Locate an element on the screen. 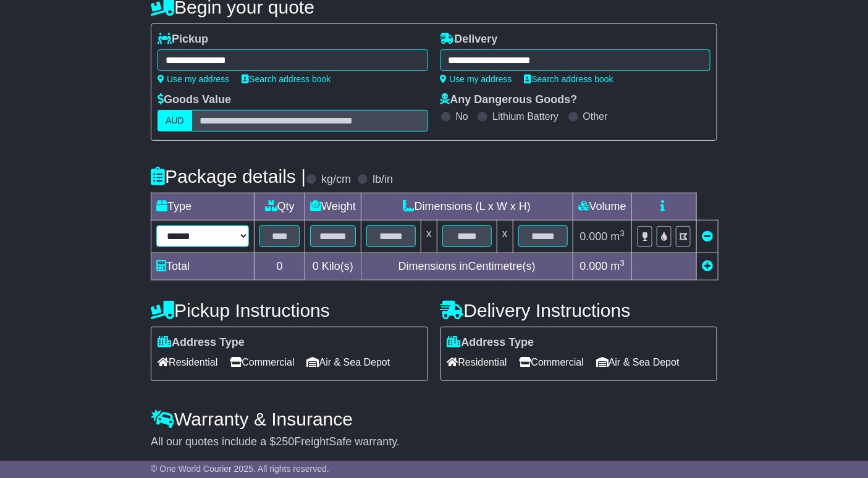 The height and width of the screenshot is (478, 868). h4: Delivery Instructions is located at coordinates (579, 311).